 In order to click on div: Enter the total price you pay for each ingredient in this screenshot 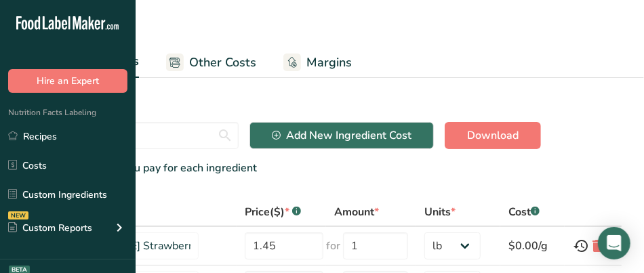, I will do `click(322, 168)`.